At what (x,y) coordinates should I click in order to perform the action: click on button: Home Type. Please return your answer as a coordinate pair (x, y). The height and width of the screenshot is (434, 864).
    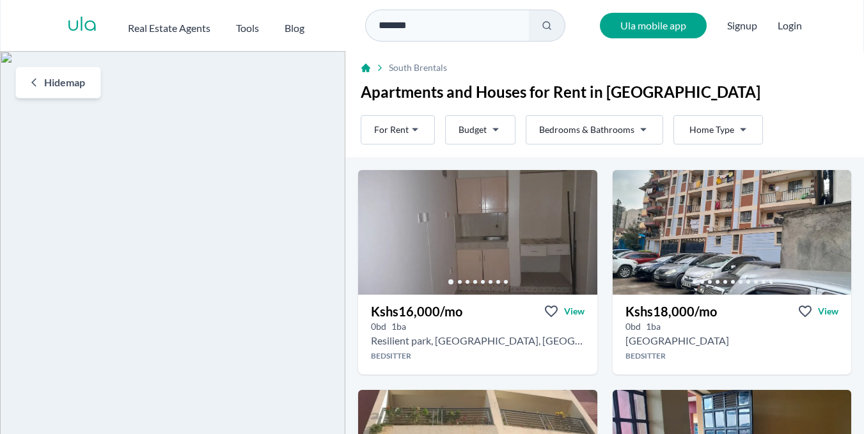
    Looking at the image, I should click on (719, 130).